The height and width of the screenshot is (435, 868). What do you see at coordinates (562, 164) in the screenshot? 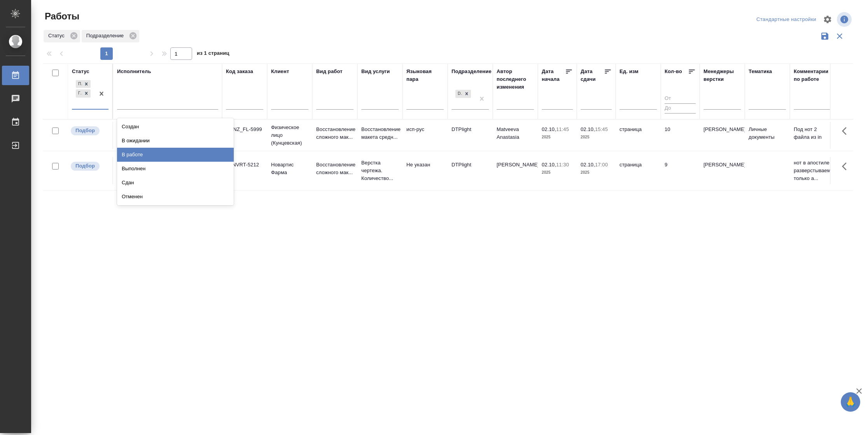
I see `p: 11:30` at bounding box center [562, 164].